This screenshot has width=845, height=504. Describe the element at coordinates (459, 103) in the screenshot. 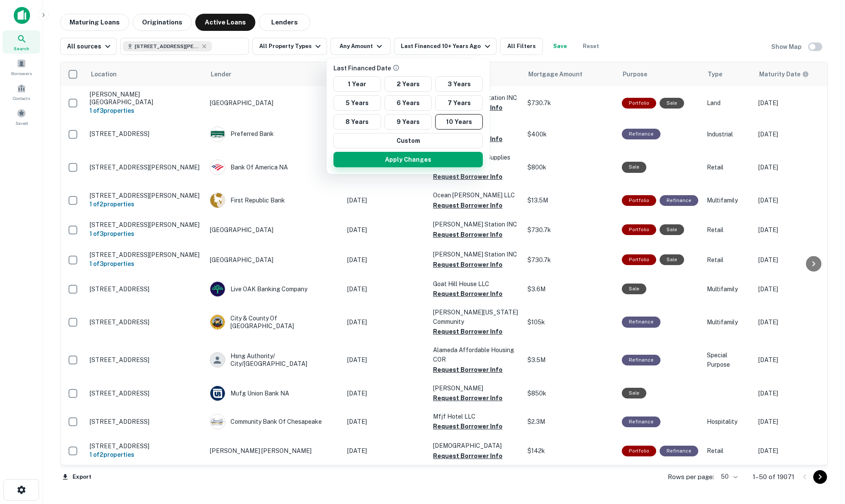

I see `button: 7 Years` at that location.